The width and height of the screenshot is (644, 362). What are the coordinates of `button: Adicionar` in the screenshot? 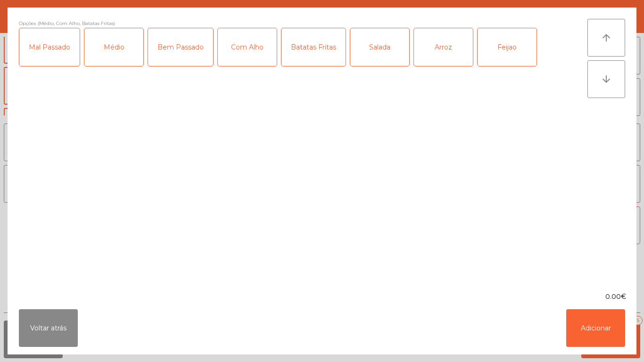 It's located at (595, 328).